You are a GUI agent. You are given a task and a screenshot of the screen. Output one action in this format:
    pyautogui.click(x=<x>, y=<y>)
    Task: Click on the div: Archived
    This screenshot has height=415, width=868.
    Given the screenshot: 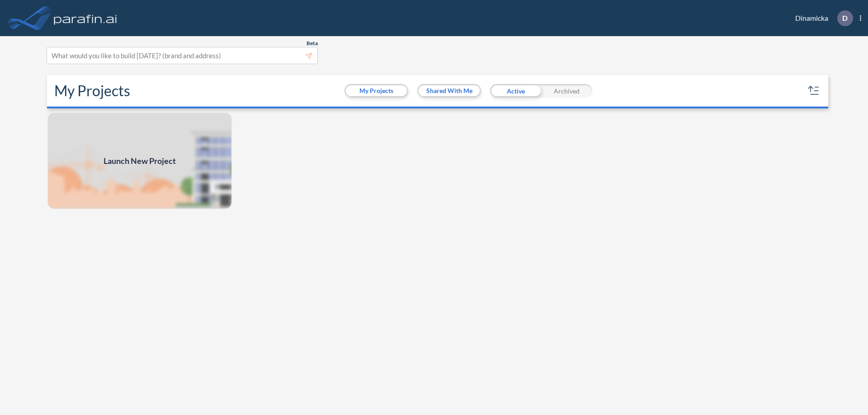 What is the action you would take?
    pyautogui.click(x=567, y=91)
    